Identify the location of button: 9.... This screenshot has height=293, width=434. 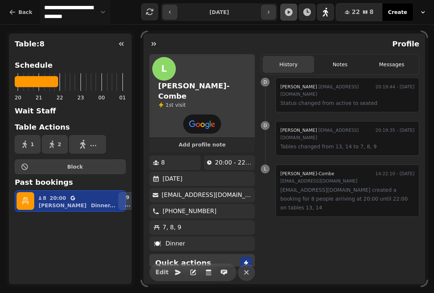
(128, 201).